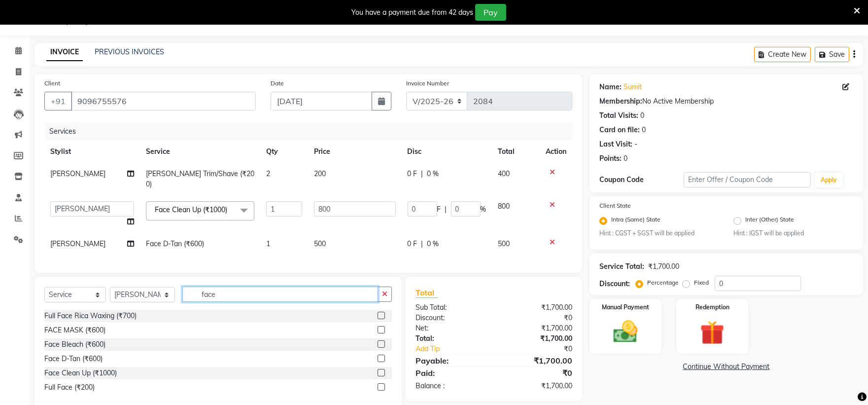  What do you see at coordinates (320, 173) in the screenshot?
I see `span: 200` at bounding box center [320, 173].